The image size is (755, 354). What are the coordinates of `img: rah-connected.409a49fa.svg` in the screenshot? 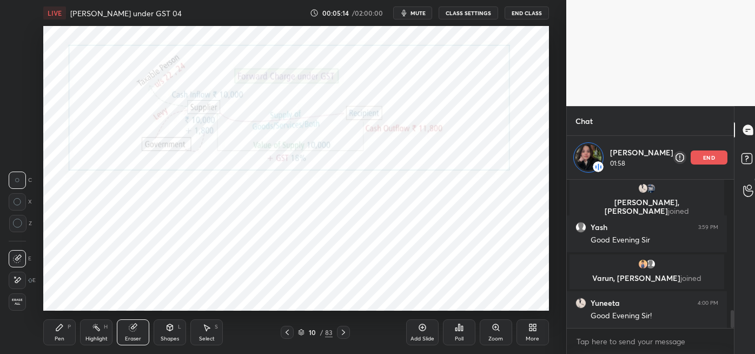 It's located at (598, 167).